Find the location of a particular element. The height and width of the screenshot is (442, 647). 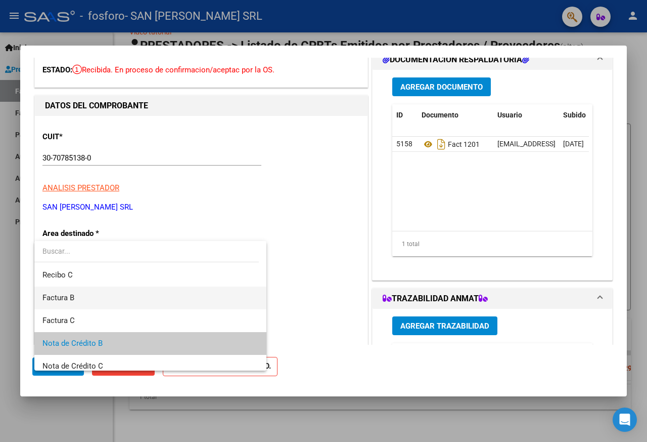

span: Factura B is located at coordinates (58, 297).